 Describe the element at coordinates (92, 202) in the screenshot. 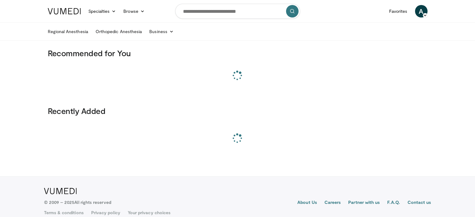

I see `span: All rights reserved` at that location.